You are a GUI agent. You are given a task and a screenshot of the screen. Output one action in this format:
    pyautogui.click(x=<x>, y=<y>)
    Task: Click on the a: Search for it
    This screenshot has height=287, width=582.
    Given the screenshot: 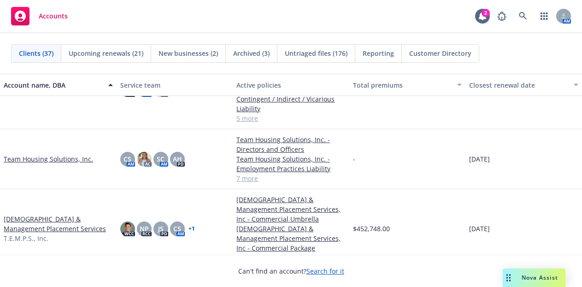 What is the action you would take?
    pyautogui.click(x=325, y=271)
    